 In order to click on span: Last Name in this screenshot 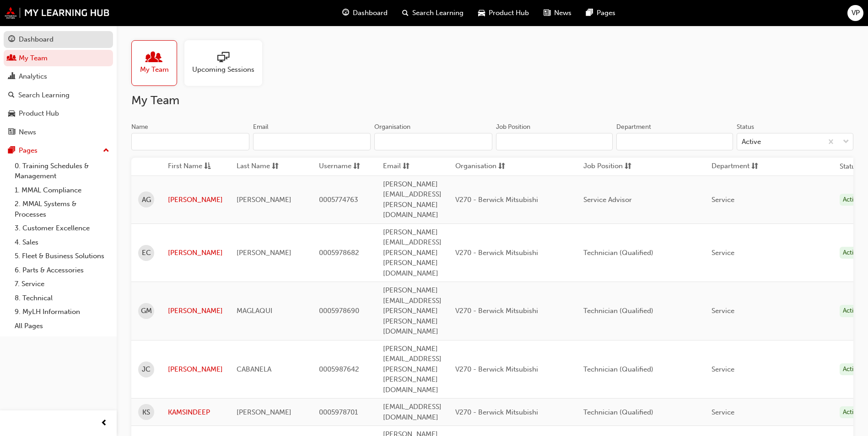, I will do `click(253, 167)`.